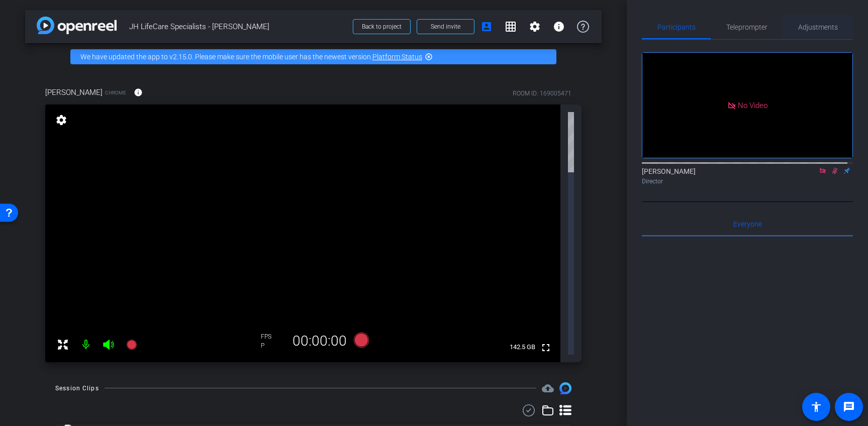 The height and width of the screenshot is (426, 868). I want to click on mat-icon: cloud_upload, so click(548, 388).